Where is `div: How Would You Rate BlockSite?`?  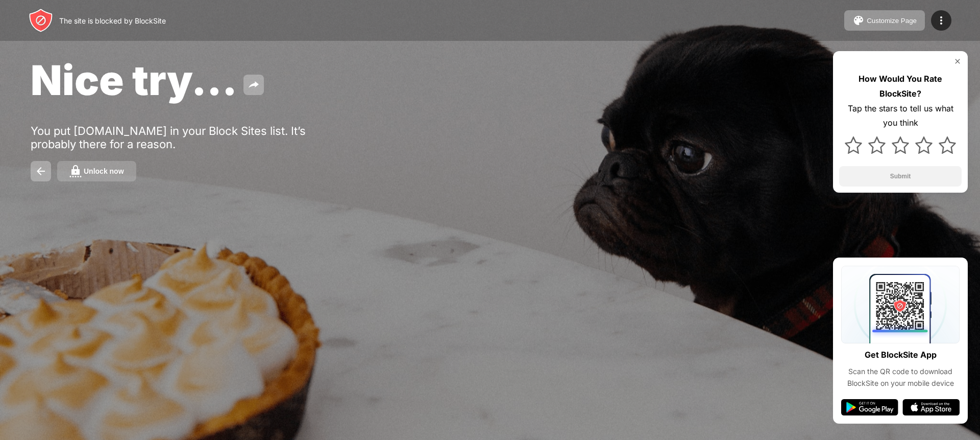 div: How Would You Rate BlockSite? is located at coordinates (901, 86).